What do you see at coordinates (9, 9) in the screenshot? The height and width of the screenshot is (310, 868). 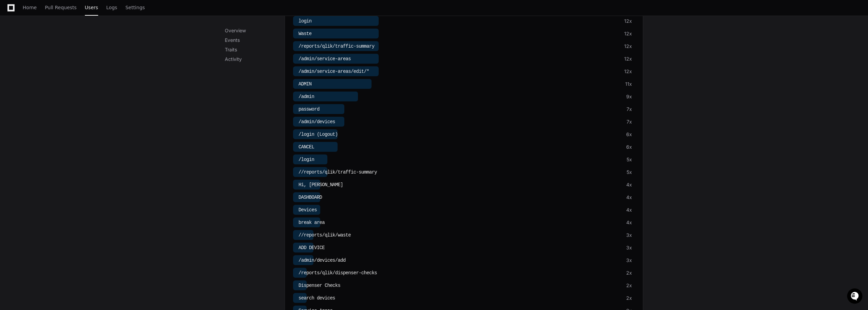 I see `button: Open customer support` at bounding box center [9, 9].